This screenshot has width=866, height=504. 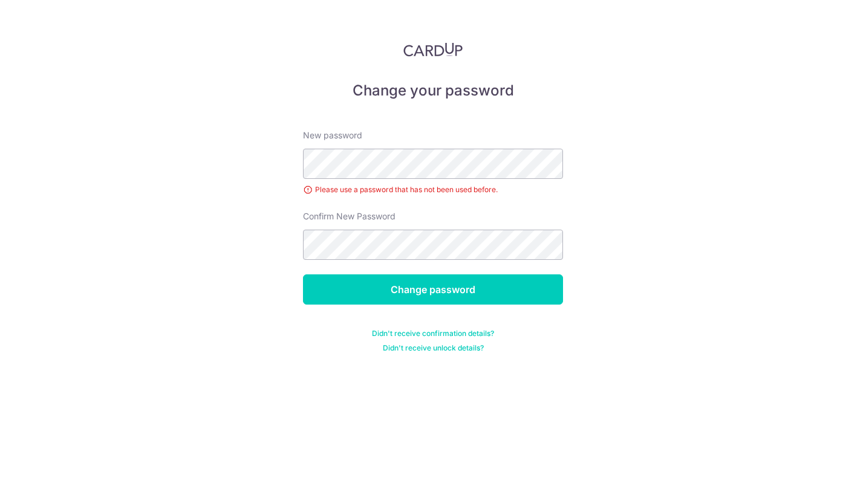 I want to click on label: New password, so click(x=332, y=136).